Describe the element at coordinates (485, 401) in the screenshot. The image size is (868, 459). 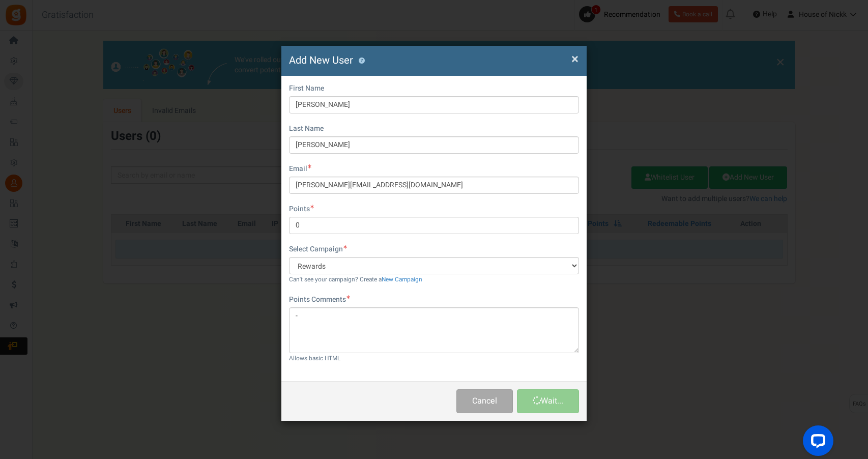
I see `button: Cancel` at that location.